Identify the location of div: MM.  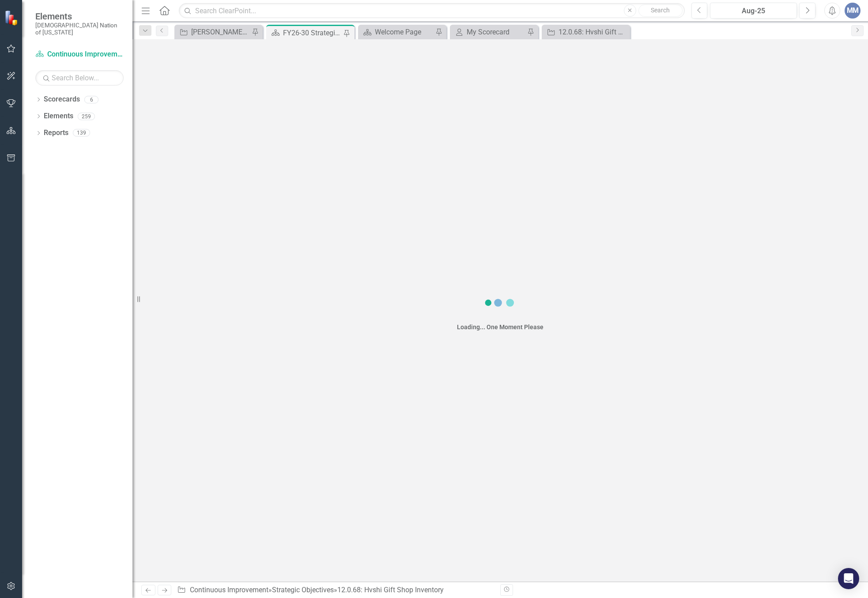
(852, 11).